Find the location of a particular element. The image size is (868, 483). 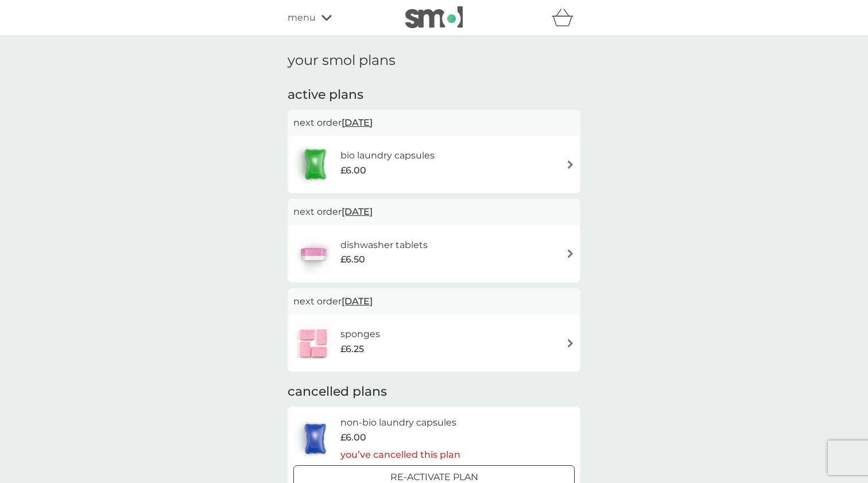

p: you’ve cancelled this plan is located at coordinates (400, 455).